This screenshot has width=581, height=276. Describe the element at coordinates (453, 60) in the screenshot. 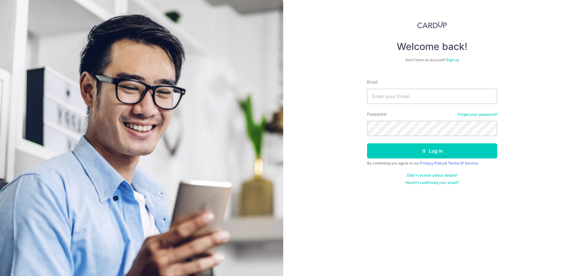

I see `a: Sign up` at that location.